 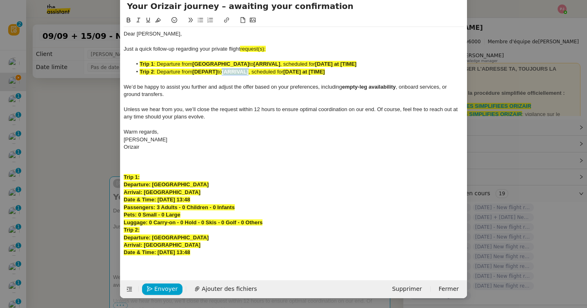 I want to click on strong: Pets: 0 Small - 0 Large, so click(x=152, y=214).